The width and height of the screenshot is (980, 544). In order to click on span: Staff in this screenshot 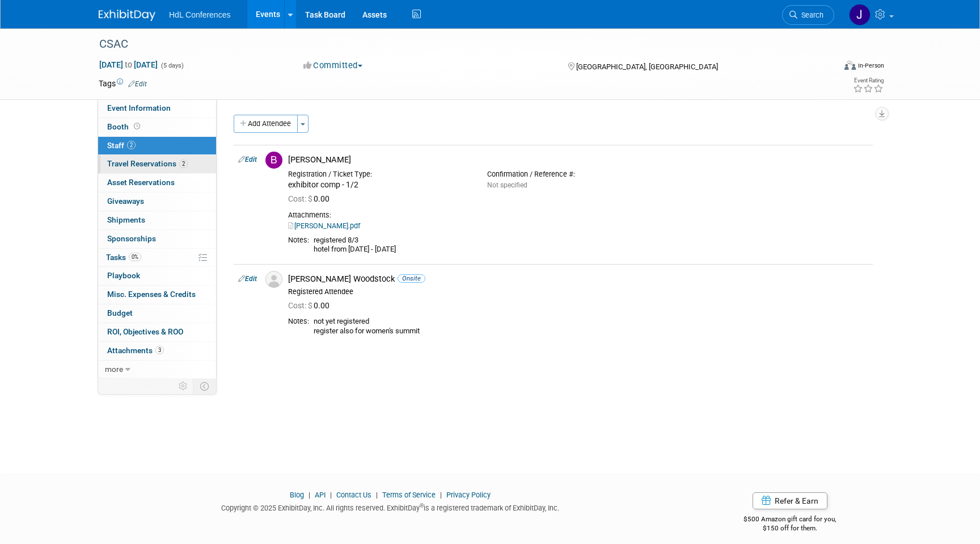, I will do `click(121, 146)`.